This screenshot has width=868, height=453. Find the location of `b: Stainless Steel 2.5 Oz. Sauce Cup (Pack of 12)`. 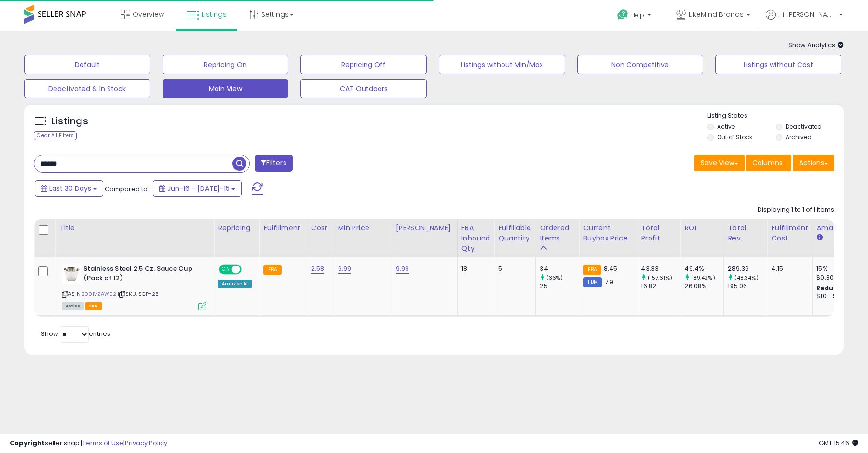

b: Stainless Steel 2.5 Oz. Sauce Cup (Pack of 12) is located at coordinates (142, 275).